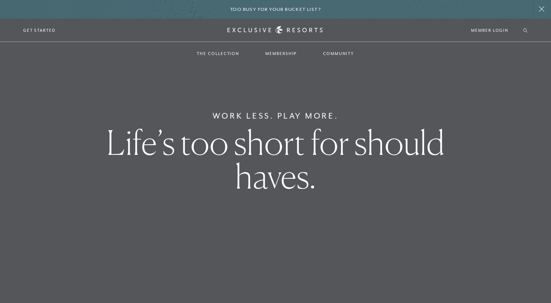 The width and height of the screenshot is (551, 303). Describe the element at coordinates (338, 54) in the screenshot. I see `a: Community` at that location.